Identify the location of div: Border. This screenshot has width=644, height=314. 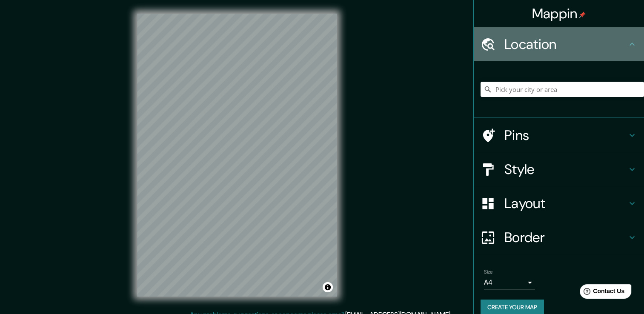
(559, 237).